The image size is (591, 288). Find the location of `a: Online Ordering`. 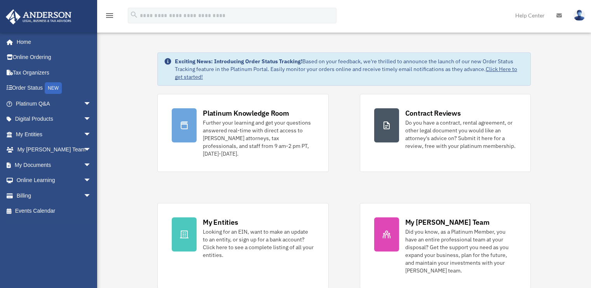

a: Online Ordering is located at coordinates (54, 58).